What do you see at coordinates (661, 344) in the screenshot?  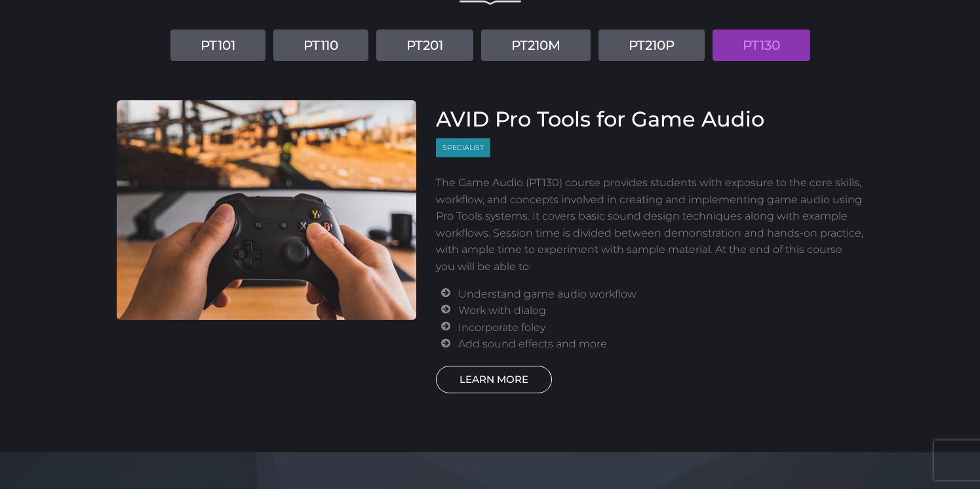 I see `li: Add sound effects and more` at bounding box center [661, 344].